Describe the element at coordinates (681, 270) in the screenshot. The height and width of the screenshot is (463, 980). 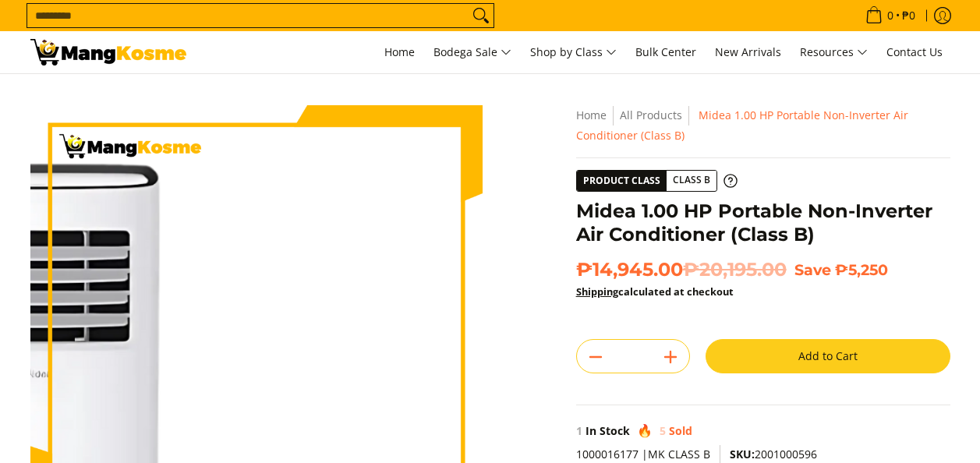
I see `span: ₱14,945.00` at that location.